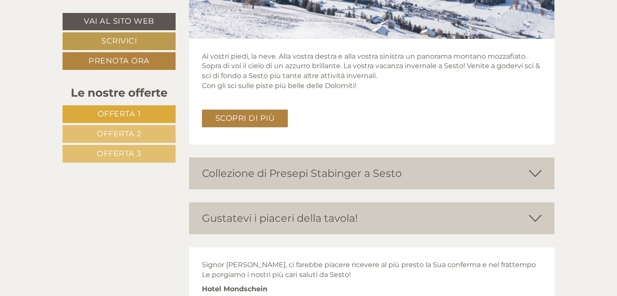 This screenshot has width=617, height=296. What do you see at coordinates (372, 71) in the screenshot?
I see `p: Ai vostri piedi, la neve. Alla vostra destra e alla vostra sinistra un panorama montano mozzafiat...` at bounding box center [372, 71].